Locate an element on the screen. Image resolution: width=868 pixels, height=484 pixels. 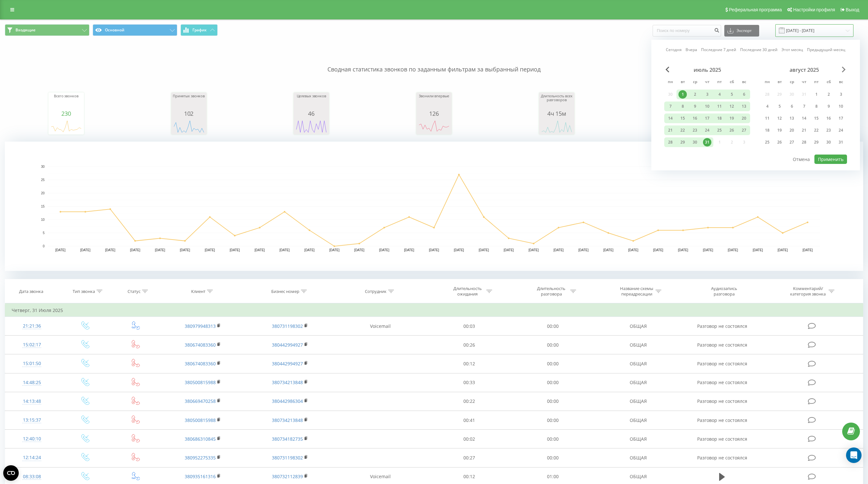
abbr: пятница is located at coordinates (816, 82).